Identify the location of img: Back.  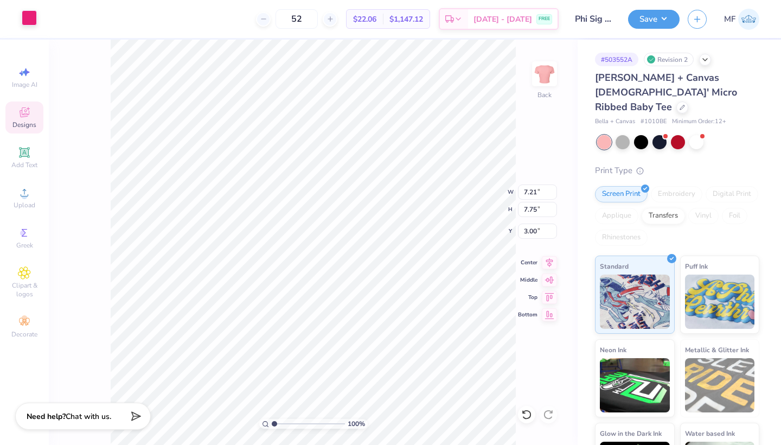
(545, 74).